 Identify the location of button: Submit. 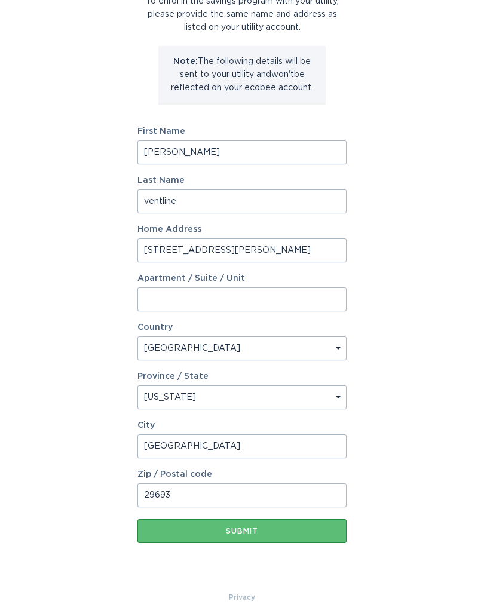
(242, 531).